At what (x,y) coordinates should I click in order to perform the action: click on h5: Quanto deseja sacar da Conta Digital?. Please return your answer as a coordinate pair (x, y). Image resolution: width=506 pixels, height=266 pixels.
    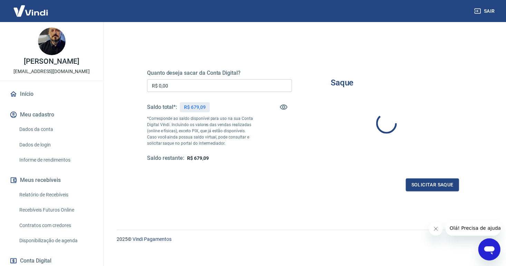
    Looking at the image, I should click on (220, 73).